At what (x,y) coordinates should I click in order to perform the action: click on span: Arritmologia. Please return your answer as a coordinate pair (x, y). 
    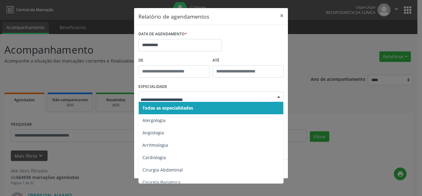
    Looking at the image, I should click on (155, 145).